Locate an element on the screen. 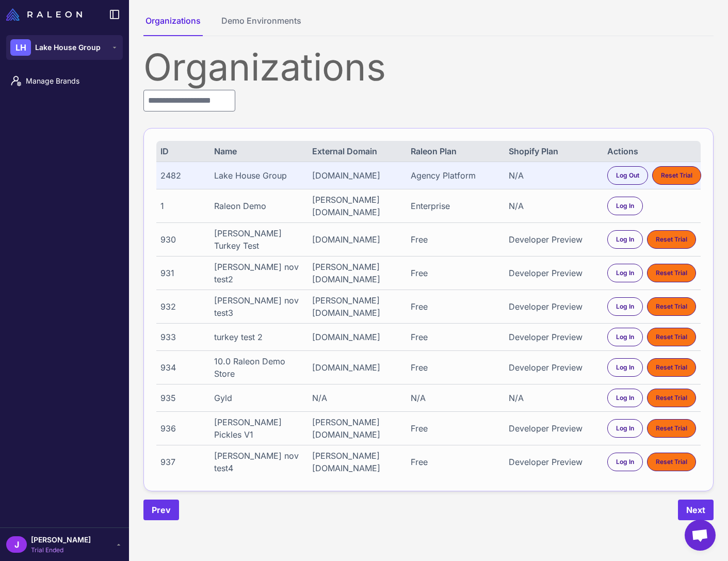  a: Raleon Logo is located at coordinates (46, 14).